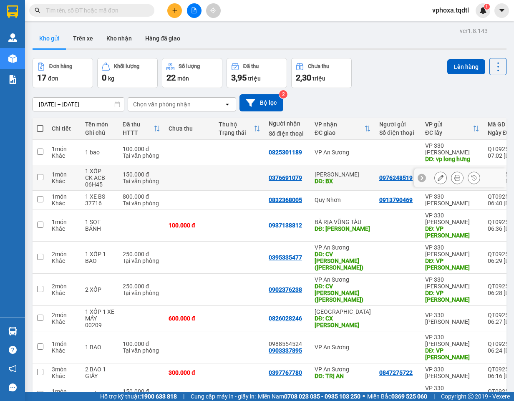 The width and height of the screenshot is (514, 401). I want to click on span: 17, so click(42, 78).